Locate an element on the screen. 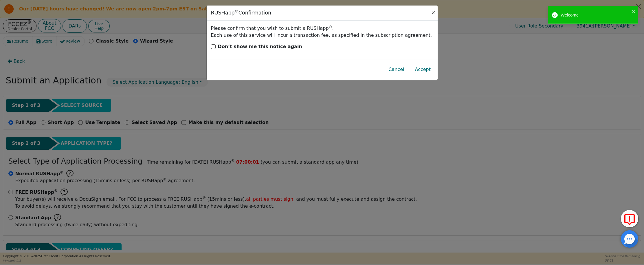  div: Welcome is located at coordinates (595, 15).